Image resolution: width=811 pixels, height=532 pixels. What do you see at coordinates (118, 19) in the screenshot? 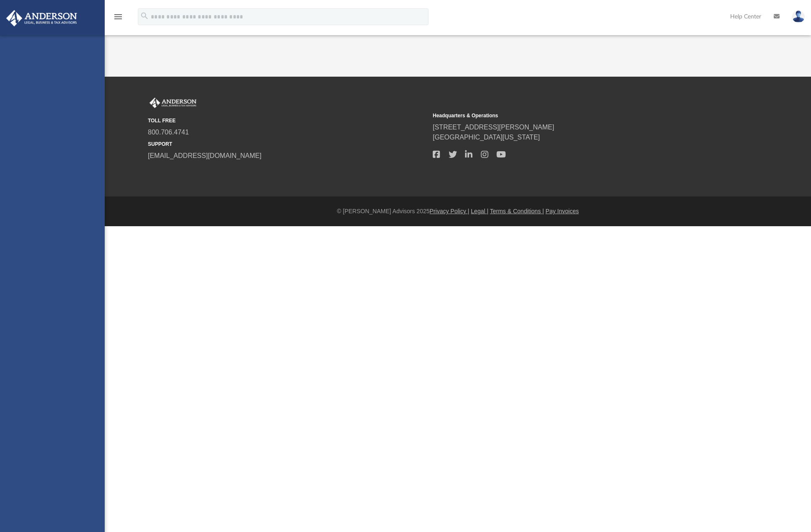
I see `a: menu` at bounding box center [118, 19].